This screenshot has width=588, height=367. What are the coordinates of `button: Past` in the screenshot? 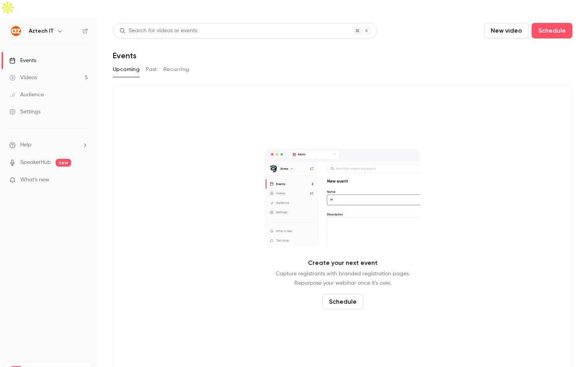 It's located at (152, 70).